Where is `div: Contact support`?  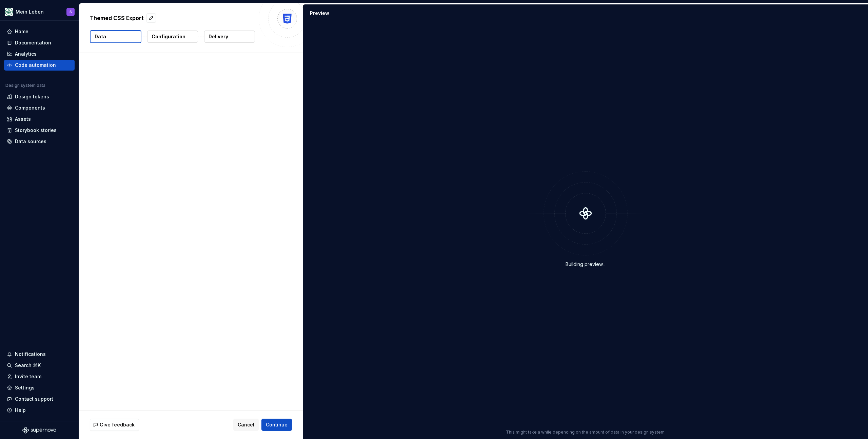 div: Contact support is located at coordinates (34, 399).